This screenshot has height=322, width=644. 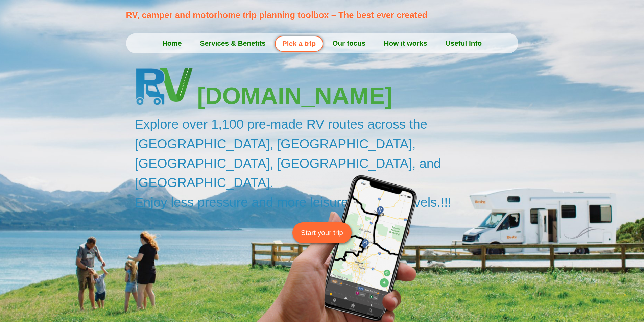 What do you see at coordinates (299, 44) in the screenshot?
I see `a: Pick a trip` at bounding box center [299, 44].